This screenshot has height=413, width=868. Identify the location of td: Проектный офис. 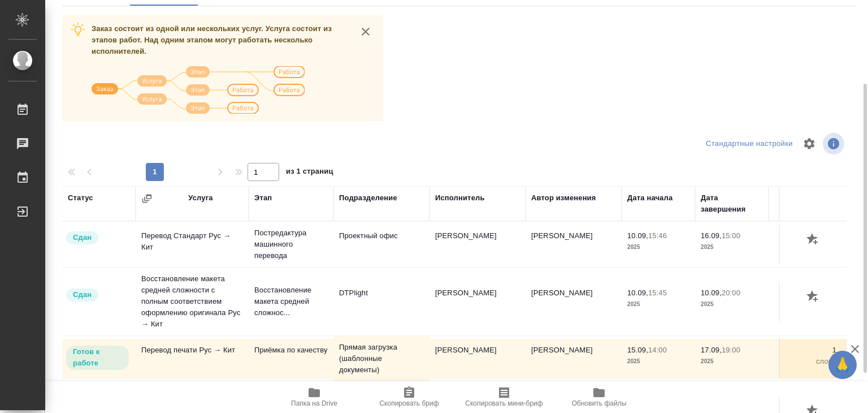
(382, 244).